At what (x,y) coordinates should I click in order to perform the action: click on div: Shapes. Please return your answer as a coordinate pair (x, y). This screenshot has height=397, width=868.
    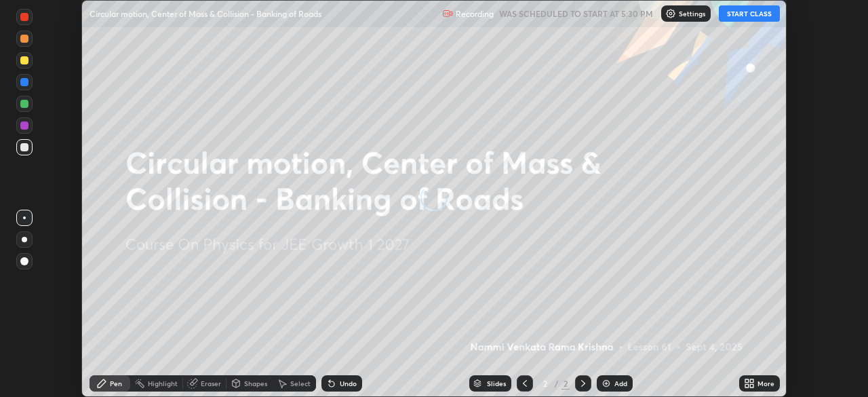
    Looking at the image, I should click on (256, 384).